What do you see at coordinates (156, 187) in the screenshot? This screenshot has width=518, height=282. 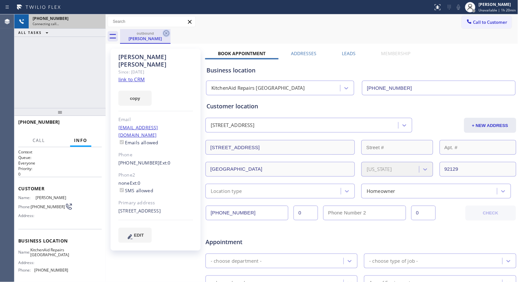 I see `div: none` at bounding box center [156, 187].